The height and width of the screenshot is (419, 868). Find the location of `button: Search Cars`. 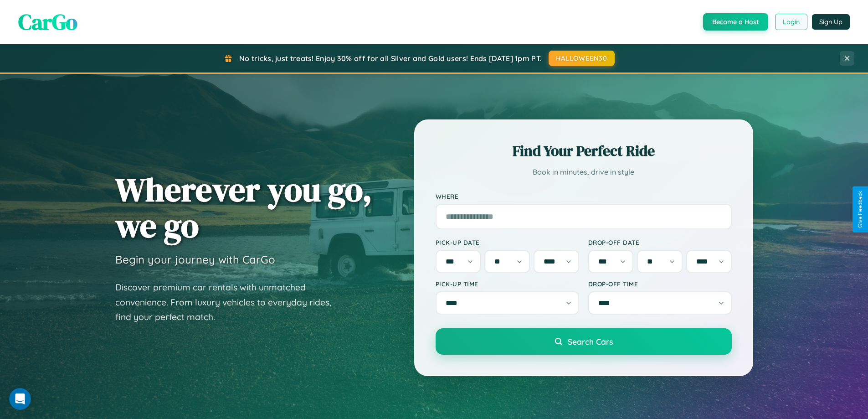

button: Search Cars is located at coordinates (584, 342).